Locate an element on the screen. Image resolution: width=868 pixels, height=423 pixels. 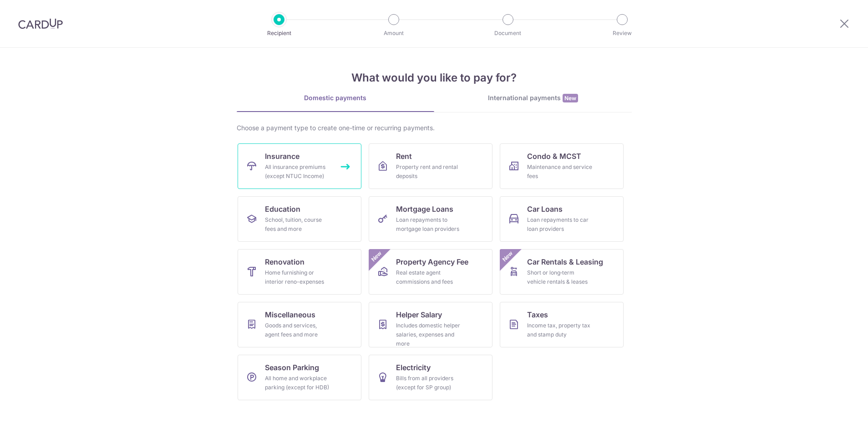
div: Bills from all providers (except for SP group) is located at coordinates (428, 383).